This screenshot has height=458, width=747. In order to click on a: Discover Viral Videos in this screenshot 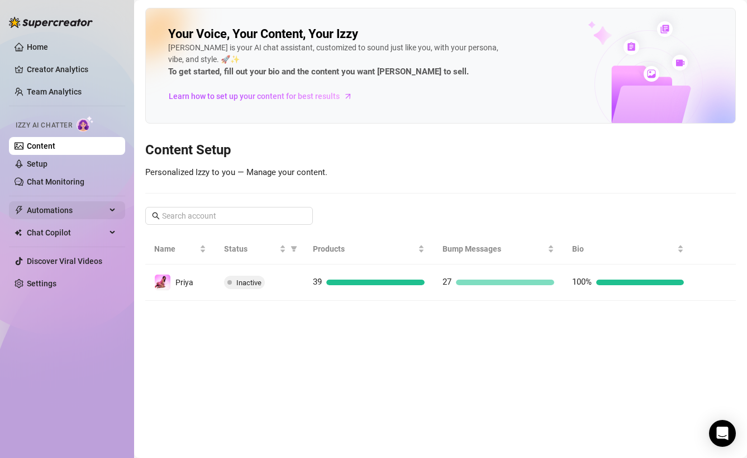, I will do `click(64, 261)`.